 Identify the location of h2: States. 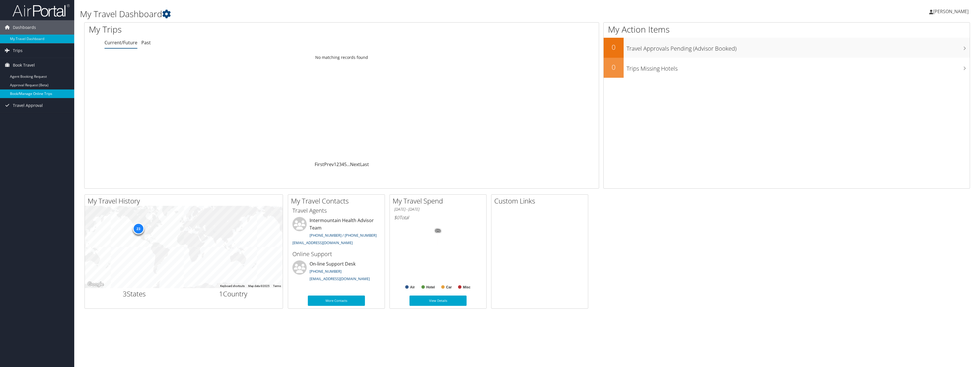
(135, 294).